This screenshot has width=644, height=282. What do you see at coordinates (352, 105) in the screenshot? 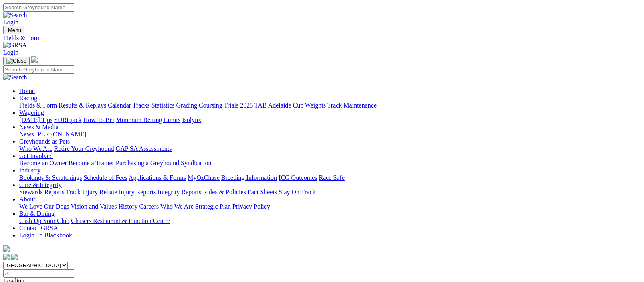
I see `a: Track Maintenance` at bounding box center [352, 105].